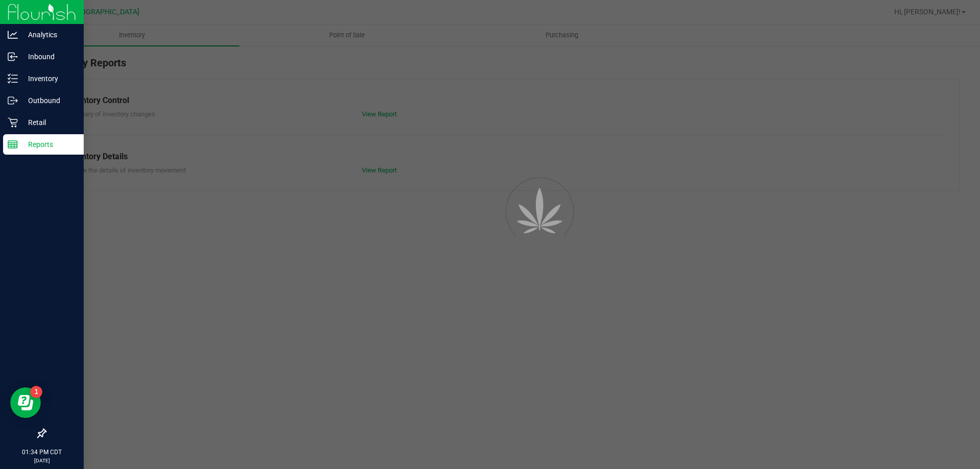  I want to click on inline-svg: Inbound, so click(13, 56).